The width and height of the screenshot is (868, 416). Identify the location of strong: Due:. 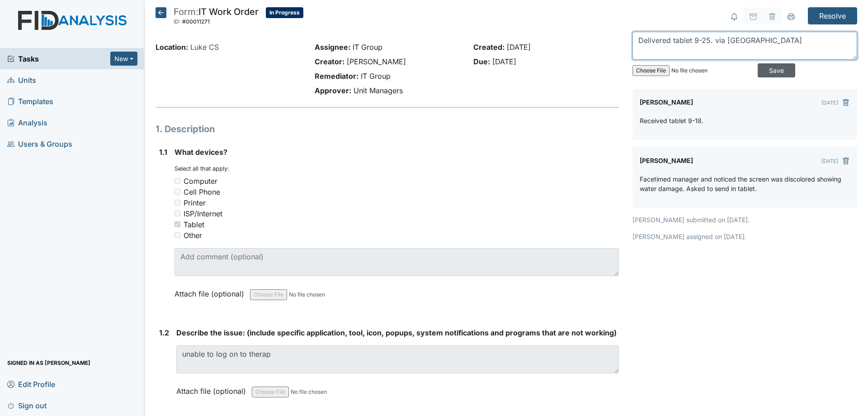
(482, 62).